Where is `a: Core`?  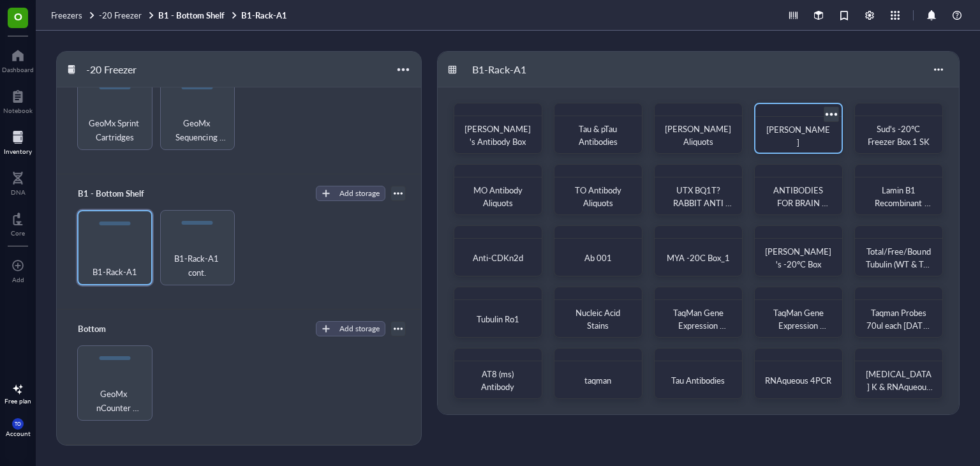
a: Core is located at coordinates (18, 223).